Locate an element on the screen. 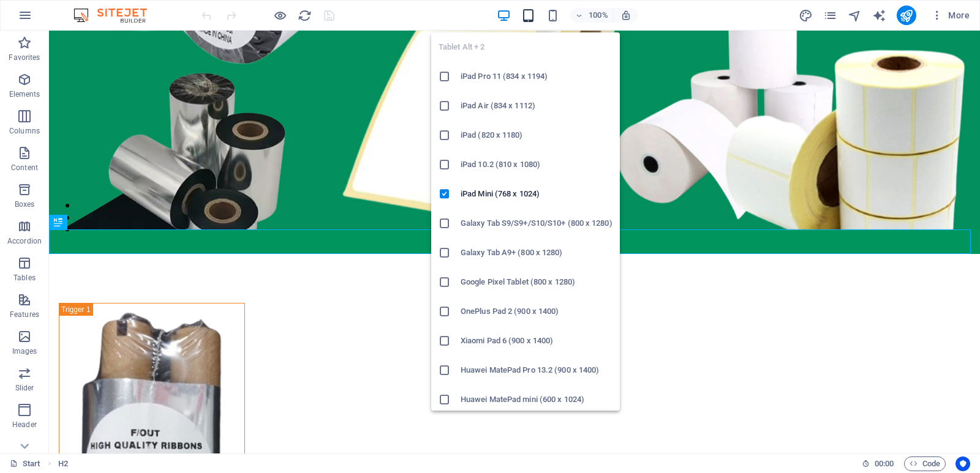 The height and width of the screenshot is (473, 980). p: Columns is located at coordinates (24, 131).